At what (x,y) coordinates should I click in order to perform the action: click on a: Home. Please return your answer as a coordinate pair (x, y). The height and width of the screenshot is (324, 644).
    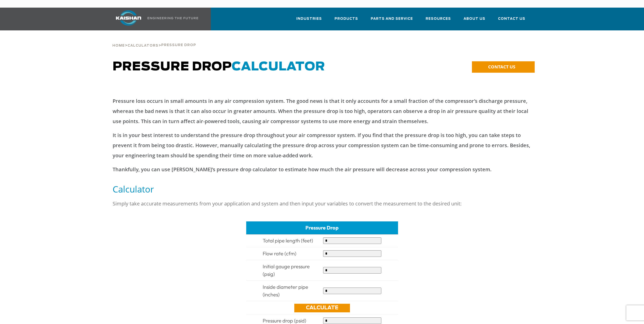
    Looking at the image, I should click on (119, 45).